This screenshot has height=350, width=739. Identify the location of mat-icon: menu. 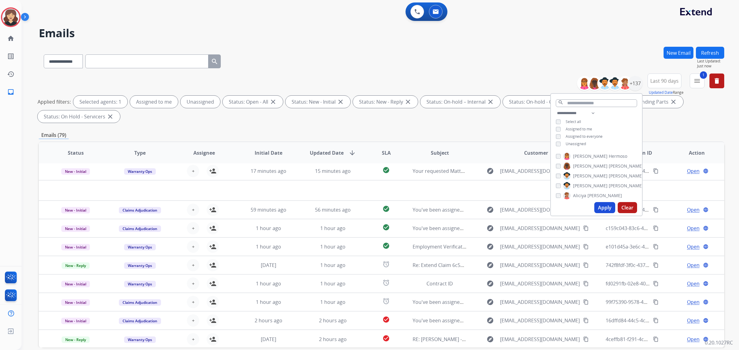
(697, 81).